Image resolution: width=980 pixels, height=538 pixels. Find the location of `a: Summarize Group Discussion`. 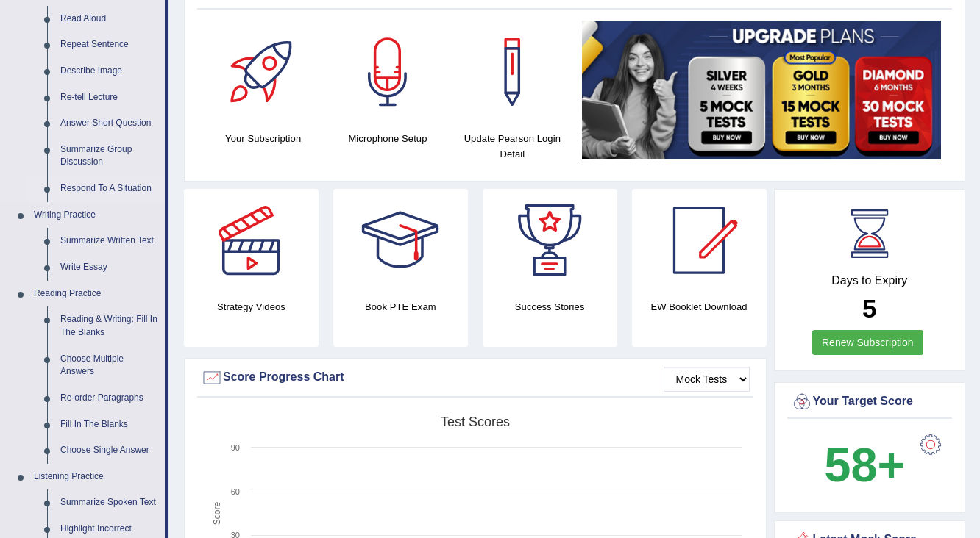

a: Summarize Group Discussion is located at coordinates (109, 156).